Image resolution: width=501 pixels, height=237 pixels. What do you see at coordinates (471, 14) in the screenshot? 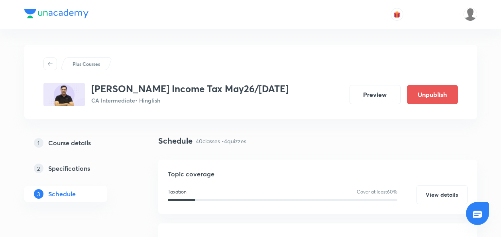
I see `img: adnan` at bounding box center [471, 14].